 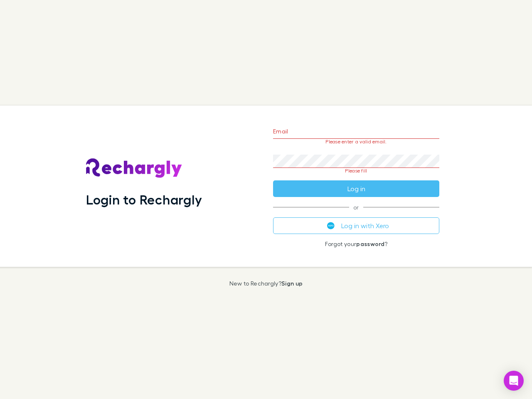 I want to click on p: Please fill, so click(x=356, y=171).